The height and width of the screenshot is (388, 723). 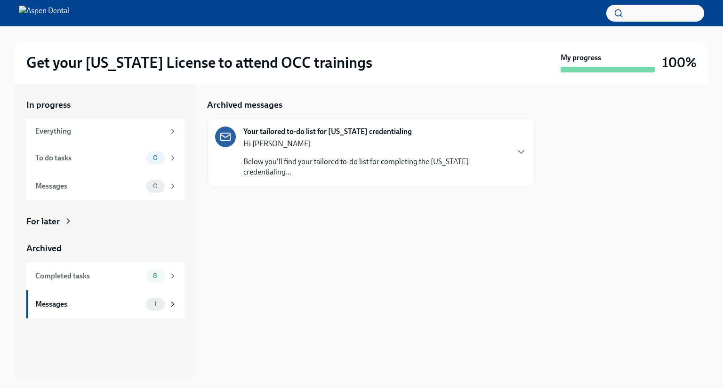 What do you see at coordinates (105, 248) in the screenshot?
I see `div: Archived` at bounding box center [105, 248].